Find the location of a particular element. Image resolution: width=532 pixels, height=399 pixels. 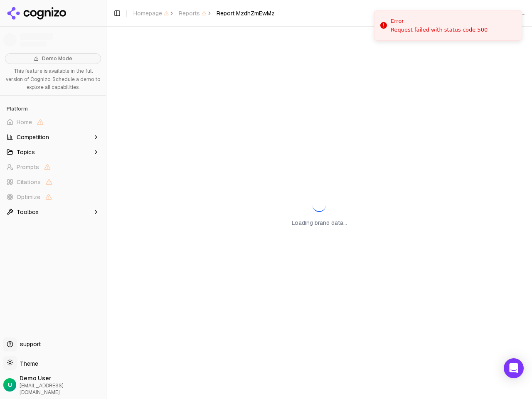

span: Demo User is located at coordinates (61, 379).